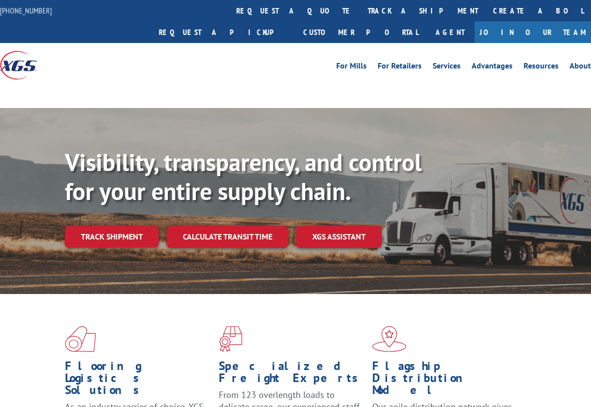 The width and height of the screenshot is (591, 407). Describe the element at coordinates (223, 32) in the screenshot. I see `a: Request a pickup` at that location.